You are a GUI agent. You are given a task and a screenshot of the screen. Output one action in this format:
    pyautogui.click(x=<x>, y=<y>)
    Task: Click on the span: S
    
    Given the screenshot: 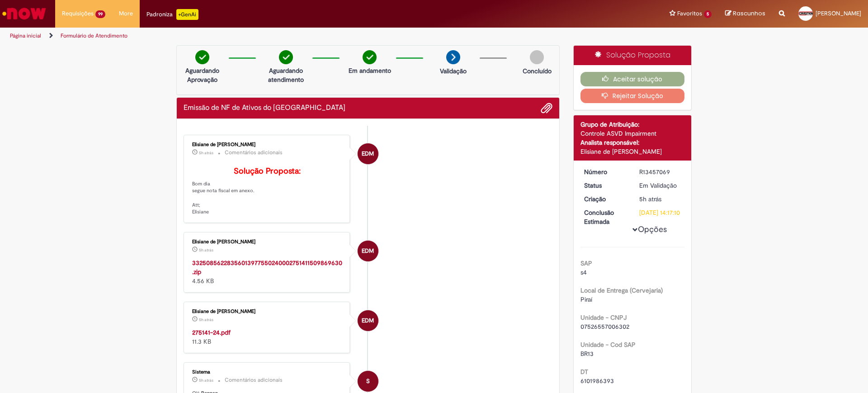 What is the action you would take?
    pyautogui.click(x=368, y=381)
    